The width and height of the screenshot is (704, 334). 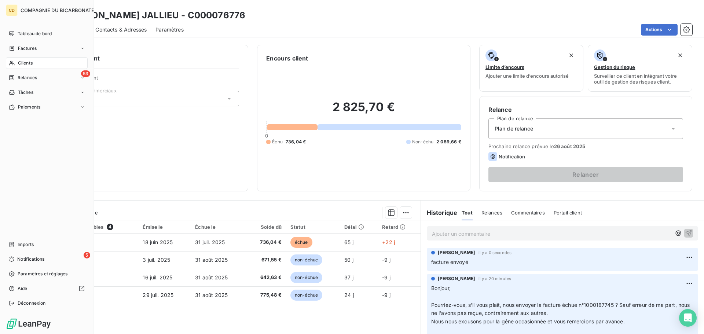 What do you see at coordinates (87, 255) in the screenshot?
I see `span: 5` at bounding box center [87, 255].